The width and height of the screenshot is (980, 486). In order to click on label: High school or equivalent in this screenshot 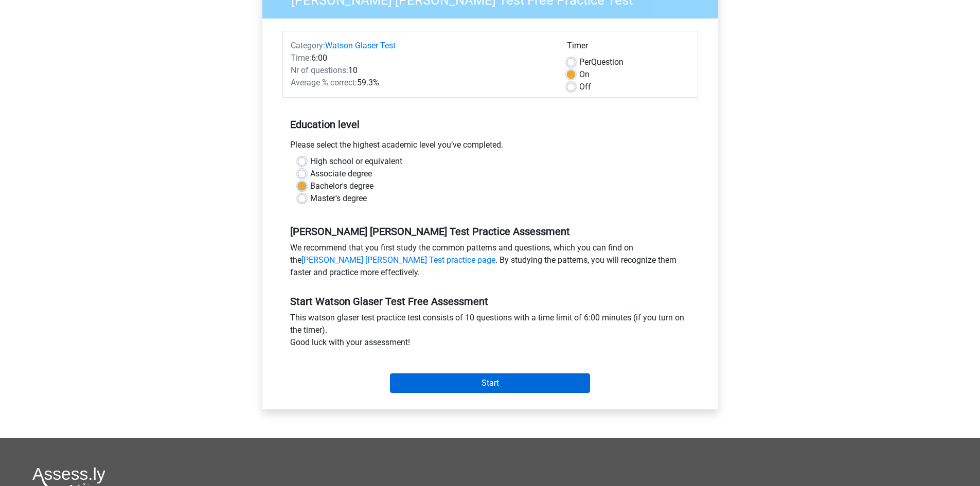, I will do `click(356, 162)`.